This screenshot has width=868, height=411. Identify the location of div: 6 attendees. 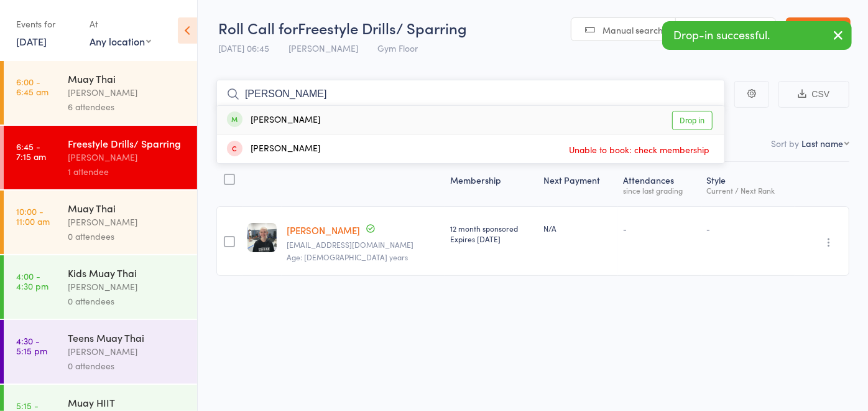
(127, 107).